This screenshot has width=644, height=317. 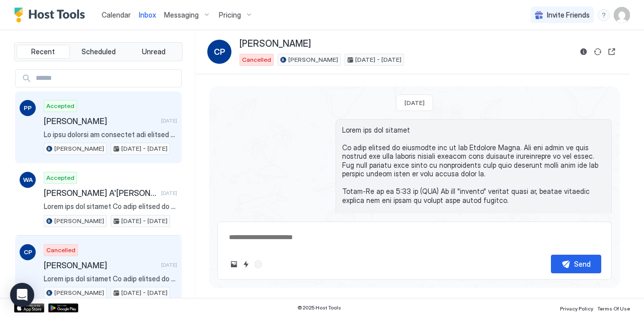 What do you see at coordinates (147, 15) in the screenshot?
I see `a: Inbox` at bounding box center [147, 15].